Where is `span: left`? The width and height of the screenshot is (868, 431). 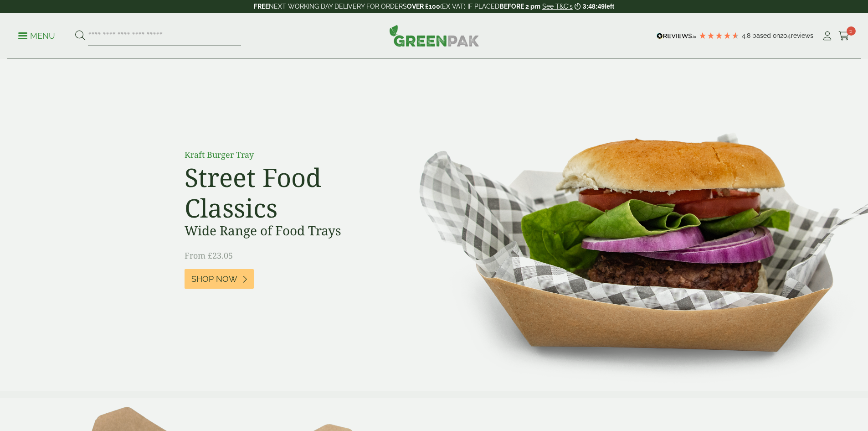
span: left is located at coordinates (609, 6).